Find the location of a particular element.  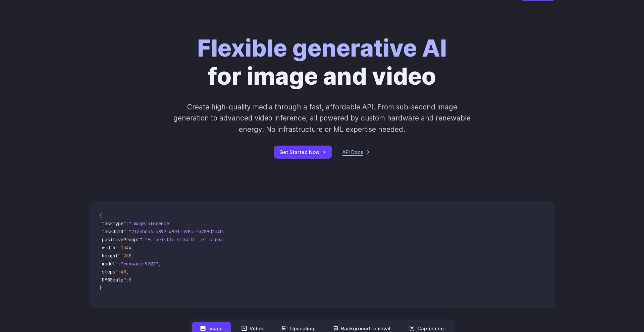

span: "Futuristic stealth jet streaking through a neon-lit cityscape with glowing purple exhaust" is located at coordinates (267, 240).